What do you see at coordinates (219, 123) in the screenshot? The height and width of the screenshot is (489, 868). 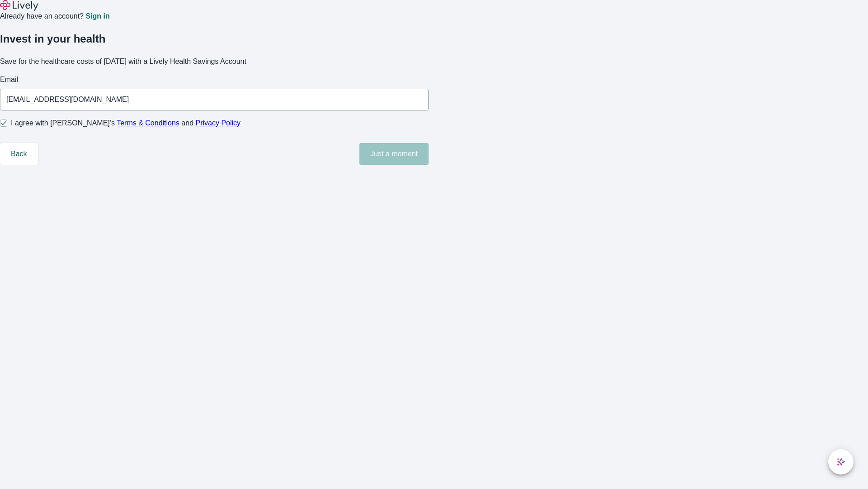 I see `a: Privacy Policy` at bounding box center [219, 123].